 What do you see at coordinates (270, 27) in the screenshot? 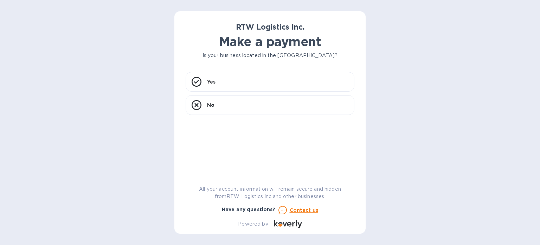
I see `b: RTW Logistics Inc.` at bounding box center [270, 27].